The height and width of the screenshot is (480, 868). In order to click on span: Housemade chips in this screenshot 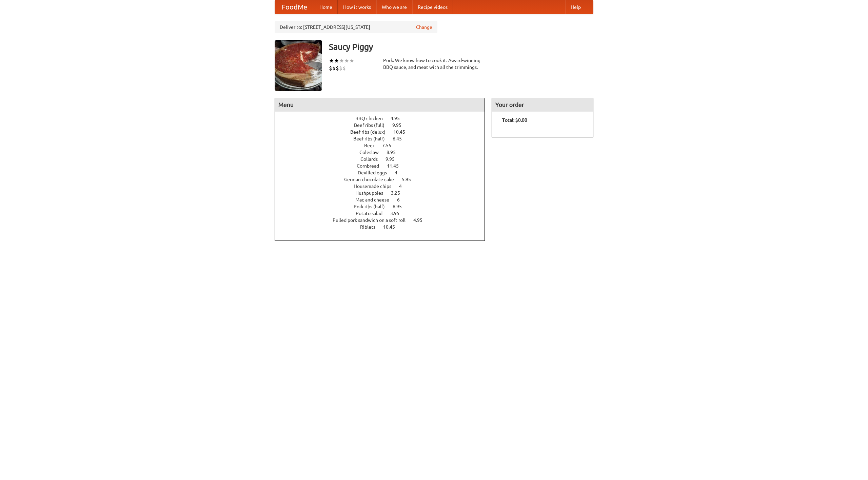, I will do `click(376, 186)`.